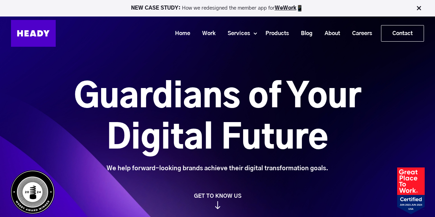 This screenshot has height=217, width=435. Describe the element at coordinates (286, 8) in the screenshot. I see `a: WeWork` at that location.